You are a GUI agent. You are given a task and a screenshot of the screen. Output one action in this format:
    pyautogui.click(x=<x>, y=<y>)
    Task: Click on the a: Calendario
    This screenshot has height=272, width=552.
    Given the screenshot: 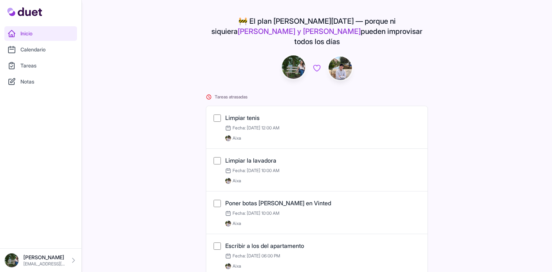 What is the action you would take?
    pyautogui.click(x=41, y=50)
    